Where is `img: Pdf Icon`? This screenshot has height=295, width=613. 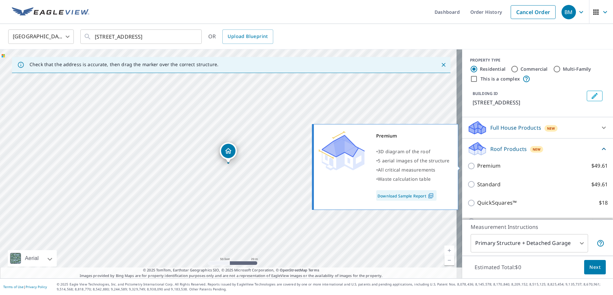 img: Pdf Icon is located at coordinates (431, 196).